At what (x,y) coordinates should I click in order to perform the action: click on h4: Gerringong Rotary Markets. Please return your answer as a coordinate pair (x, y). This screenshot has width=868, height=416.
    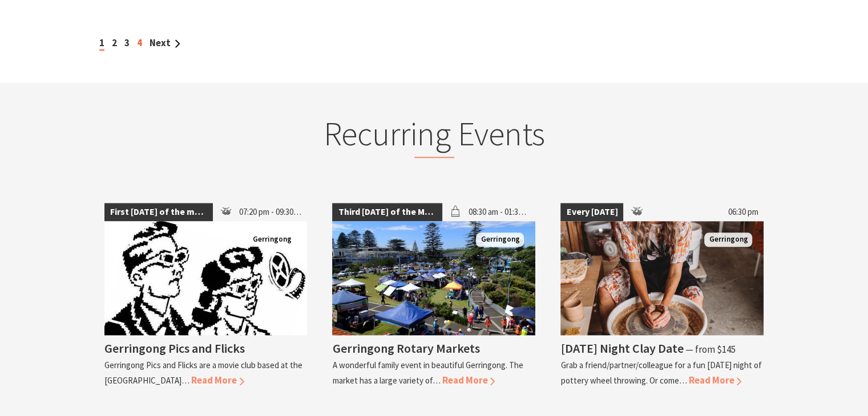
    Looking at the image, I should click on (406, 348).